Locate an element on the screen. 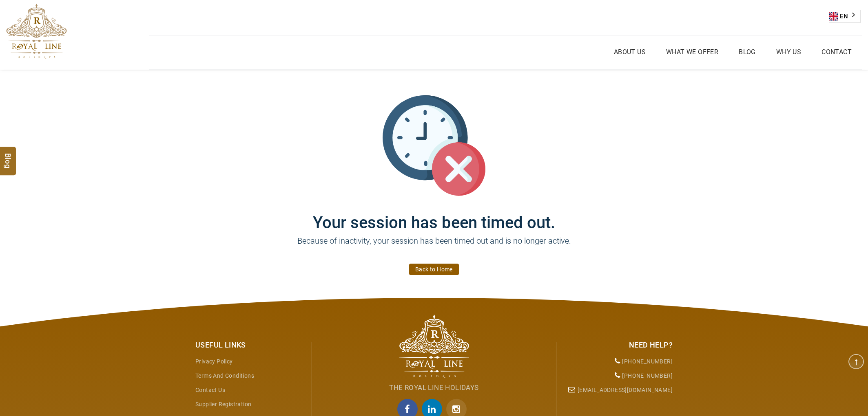 This screenshot has width=868, height=416. a: About Us is located at coordinates (630, 52).